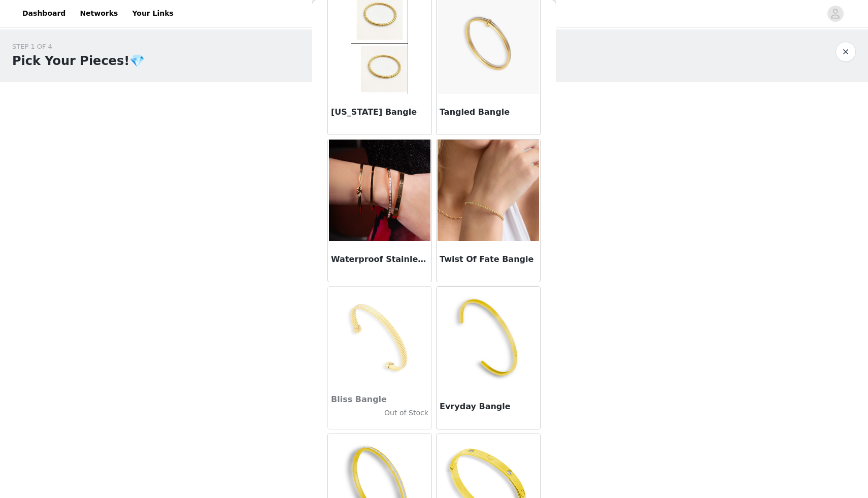 The height and width of the screenshot is (498, 868). Describe the element at coordinates (380, 190) in the screenshot. I see `img: Waterproof Stainless Steel Bangle` at that location.